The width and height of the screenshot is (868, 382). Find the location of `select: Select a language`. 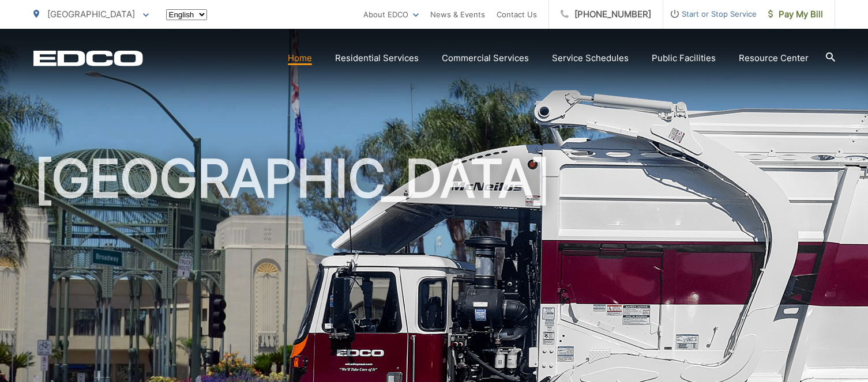

select: Select a language is located at coordinates (186, 14).